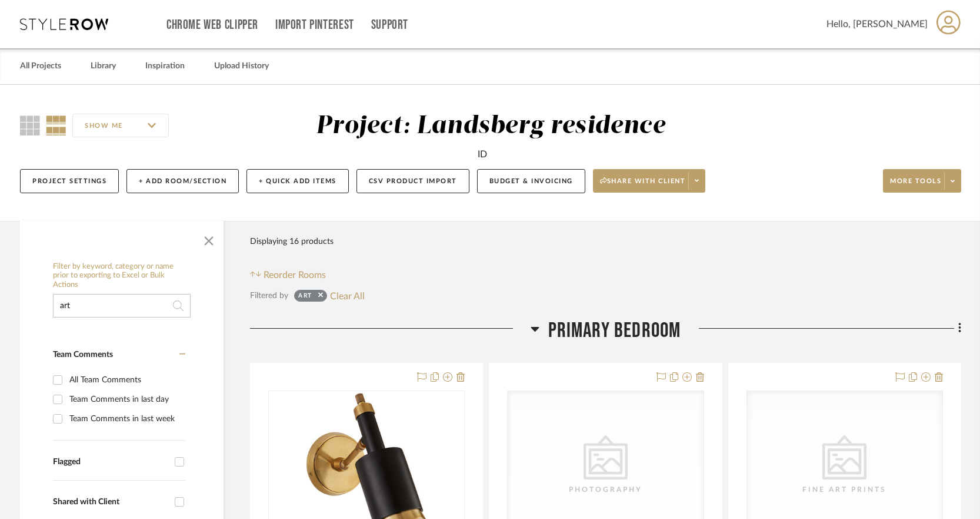  Describe the element at coordinates (165, 66) in the screenshot. I see `a: Inspiration` at that location.